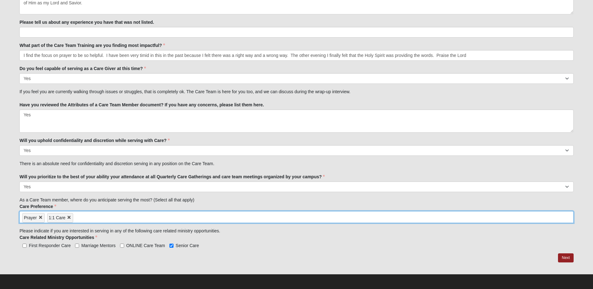  What do you see at coordinates (87, 22) in the screenshot?
I see `label: Please tell us about any experience you have that was not listed.` at bounding box center [87, 22].